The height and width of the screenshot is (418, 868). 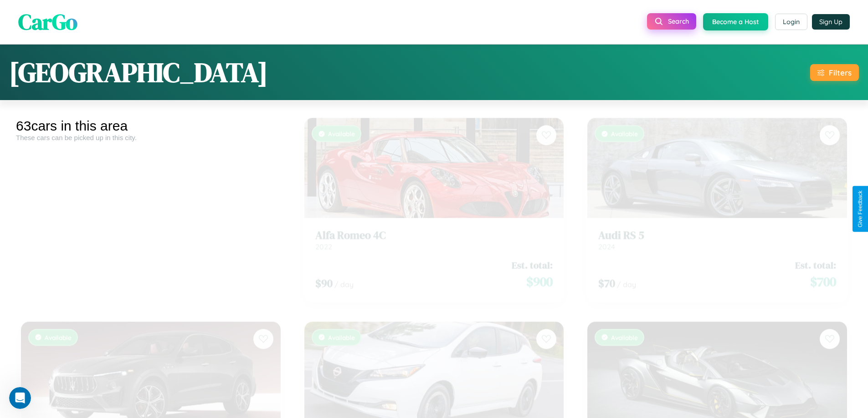 What do you see at coordinates (434, 232) in the screenshot?
I see `a: Alfa Romeo 4C2022` at bounding box center [434, 232].